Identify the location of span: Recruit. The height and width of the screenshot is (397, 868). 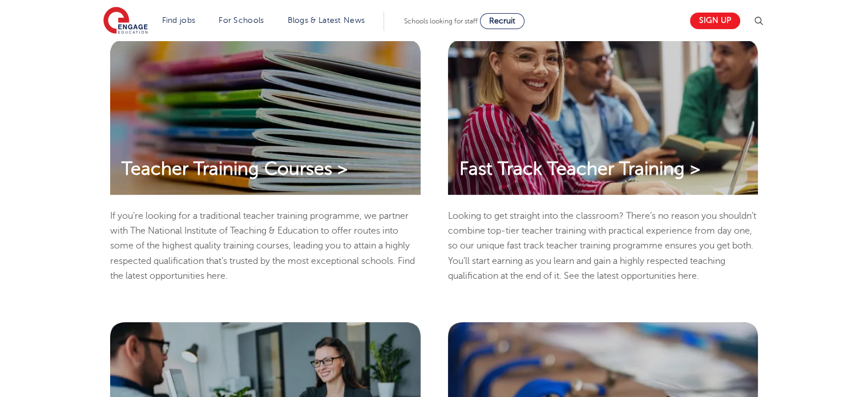
(502, 21).